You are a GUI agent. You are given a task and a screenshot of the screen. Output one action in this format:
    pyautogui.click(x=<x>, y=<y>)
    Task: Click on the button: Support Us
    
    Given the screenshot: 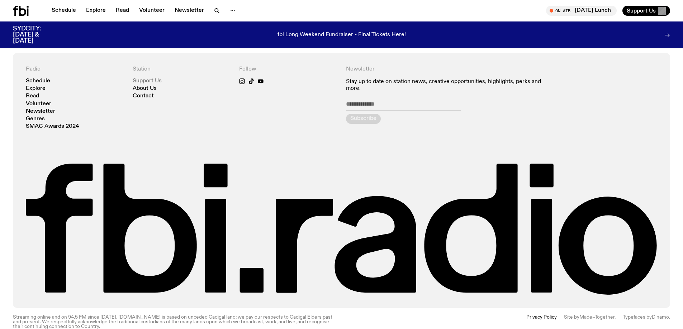 What is the action you would take?
    pyautogui.click(x=646, y=11)
    